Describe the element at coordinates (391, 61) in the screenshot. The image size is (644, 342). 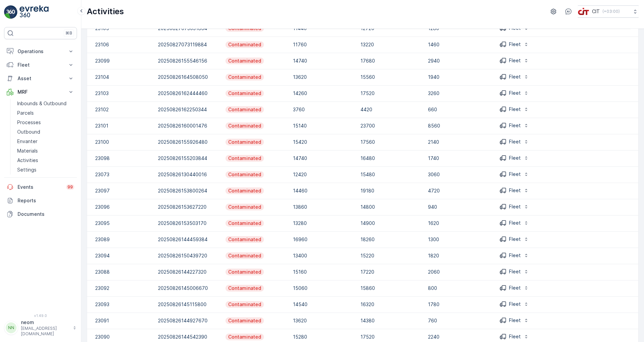
I see `td: 17680` at that location.